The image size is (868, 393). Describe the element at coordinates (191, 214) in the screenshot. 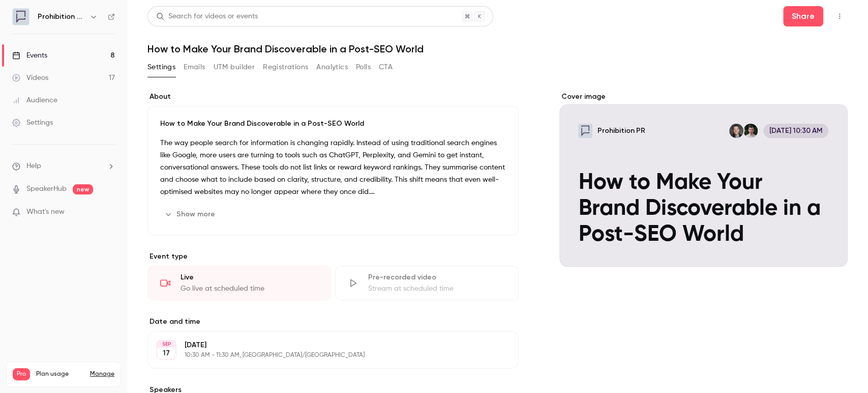

I see `button: Show more` at that location.